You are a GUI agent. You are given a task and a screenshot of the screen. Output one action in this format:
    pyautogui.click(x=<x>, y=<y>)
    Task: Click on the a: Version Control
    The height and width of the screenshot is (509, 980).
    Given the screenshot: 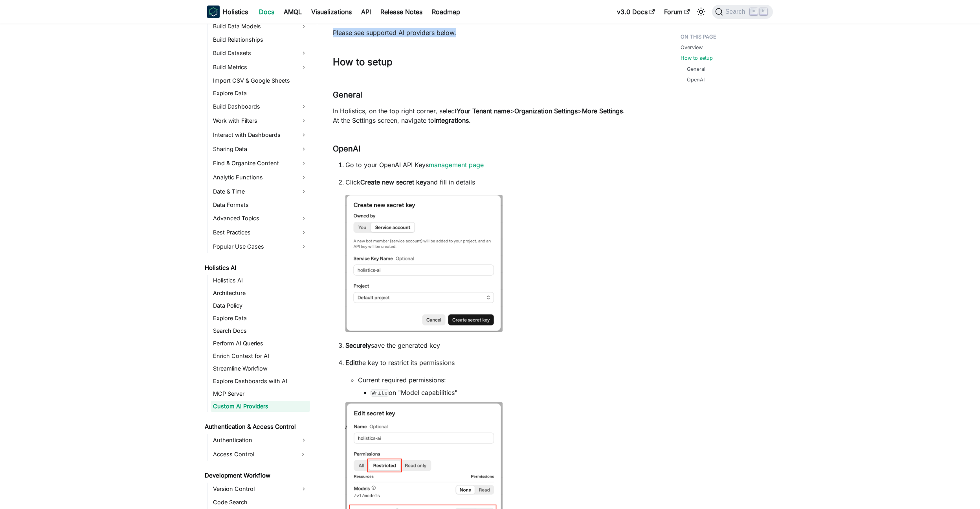 What is the action you would take?
    pyautogui.click(x=260, y=488)
    